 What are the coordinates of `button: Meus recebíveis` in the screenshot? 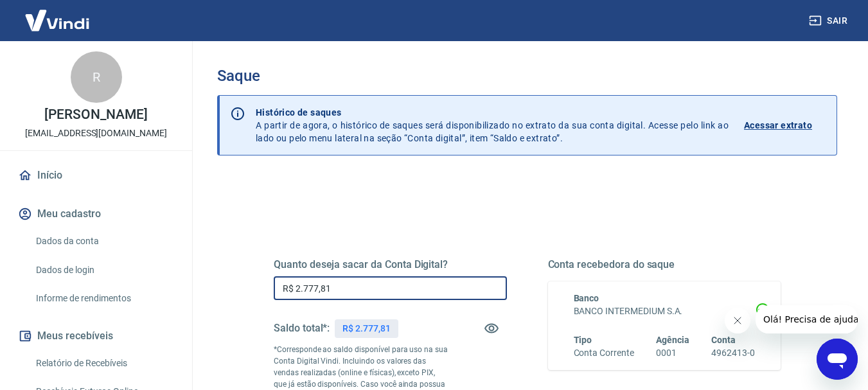 It's located at (96, 335).